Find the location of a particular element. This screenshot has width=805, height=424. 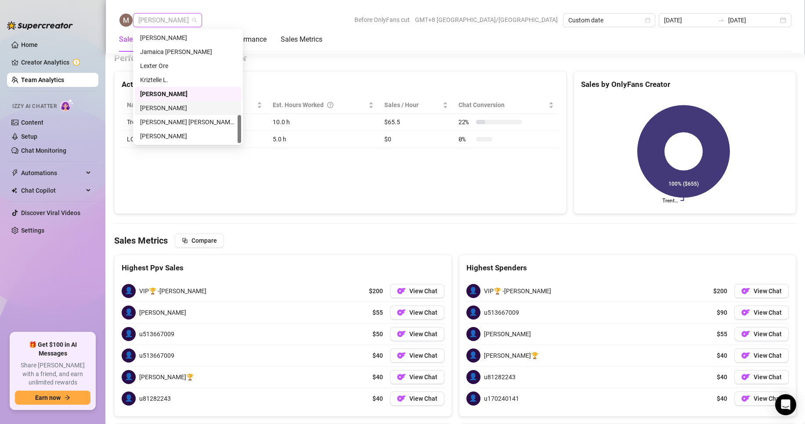

th: Sales / Hour is located at coordinates (416, 105).